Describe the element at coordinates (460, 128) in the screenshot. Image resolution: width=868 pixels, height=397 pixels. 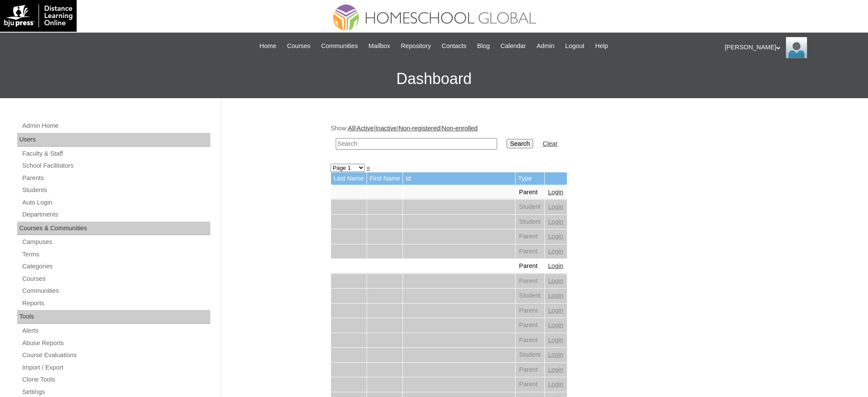
I see `a: Non-enrolled` at that location.